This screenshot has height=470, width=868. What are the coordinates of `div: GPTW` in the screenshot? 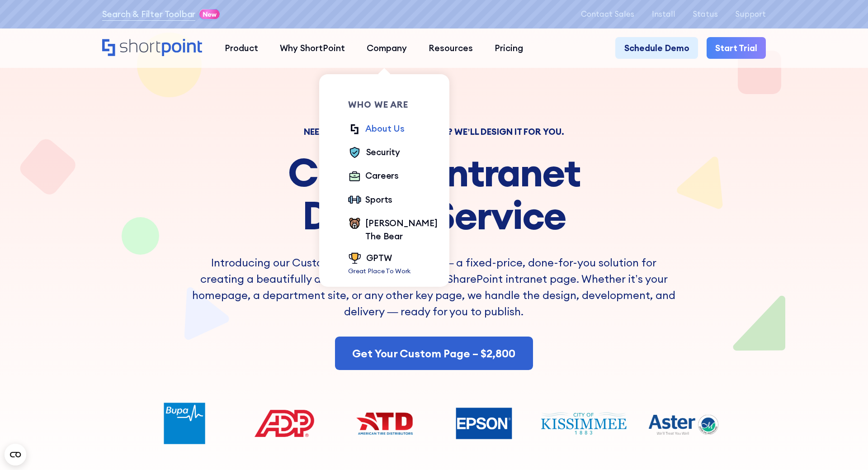 It's located at (378, 258).